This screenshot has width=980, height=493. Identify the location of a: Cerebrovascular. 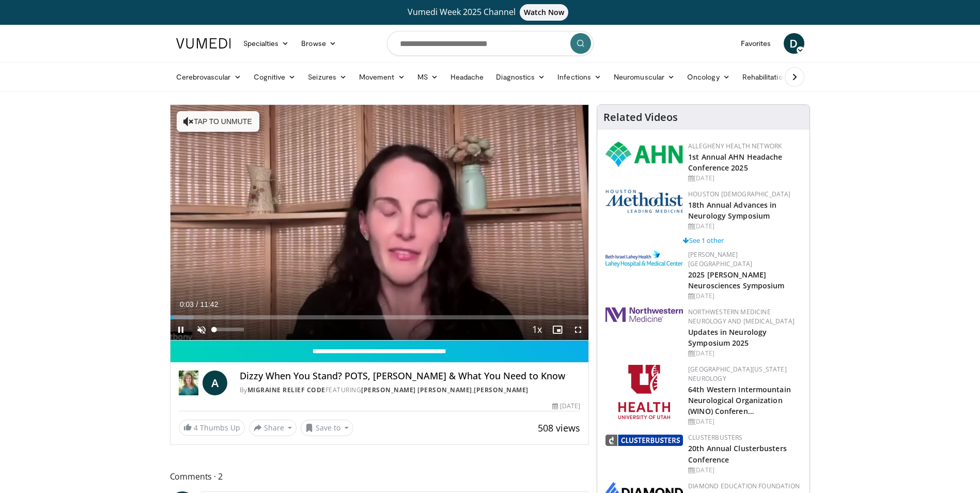
(209, 77).